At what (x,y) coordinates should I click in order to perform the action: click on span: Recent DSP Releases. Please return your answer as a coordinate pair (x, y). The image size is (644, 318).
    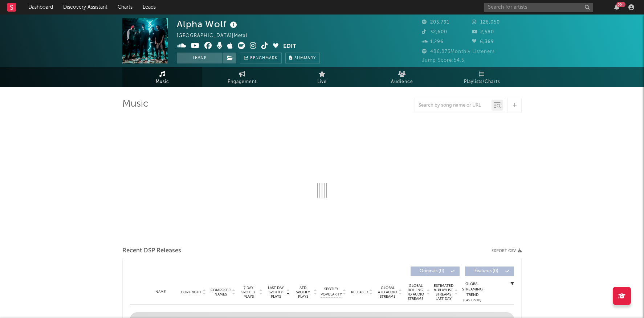
    Looking at the image, I should click on (152, 251).